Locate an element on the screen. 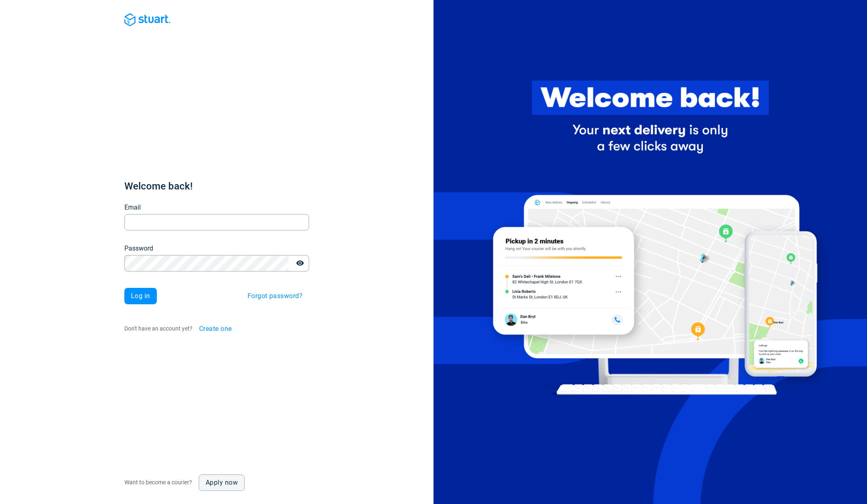 The height and width of the screenshot is (504, 867). a: Apply now is located at coordinates (222, 482).